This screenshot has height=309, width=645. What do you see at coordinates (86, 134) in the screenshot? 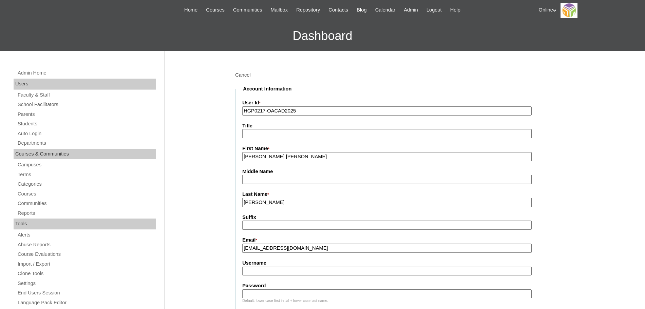
I see `a: Auto Login` at bounding box center [86, 134].